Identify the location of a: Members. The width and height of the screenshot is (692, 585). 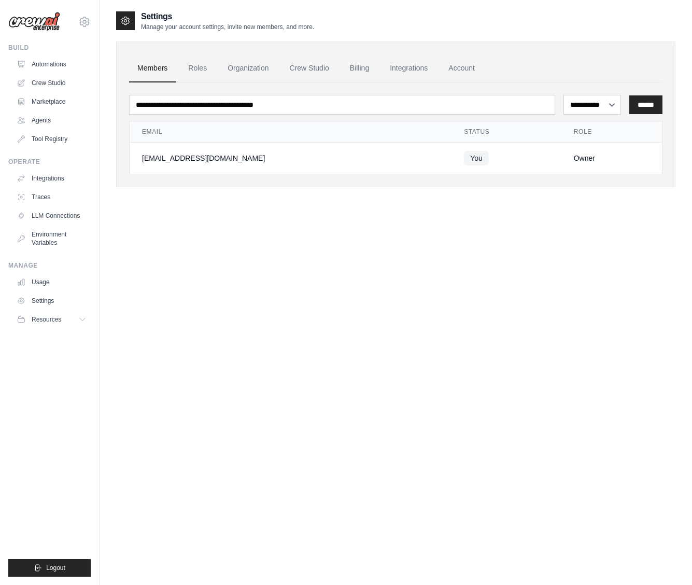
(152, 68).